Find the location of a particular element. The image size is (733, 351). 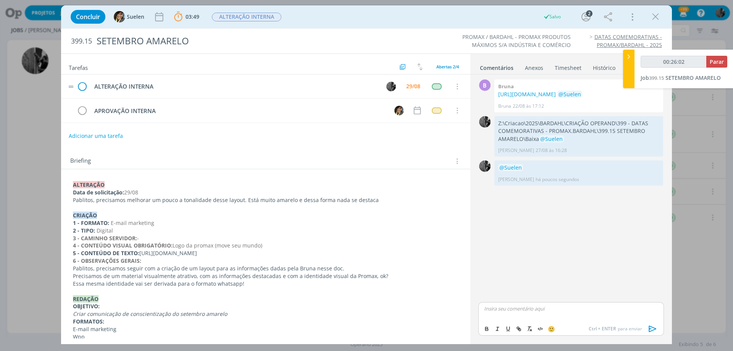

div: B is located at coordinates (485, 85).